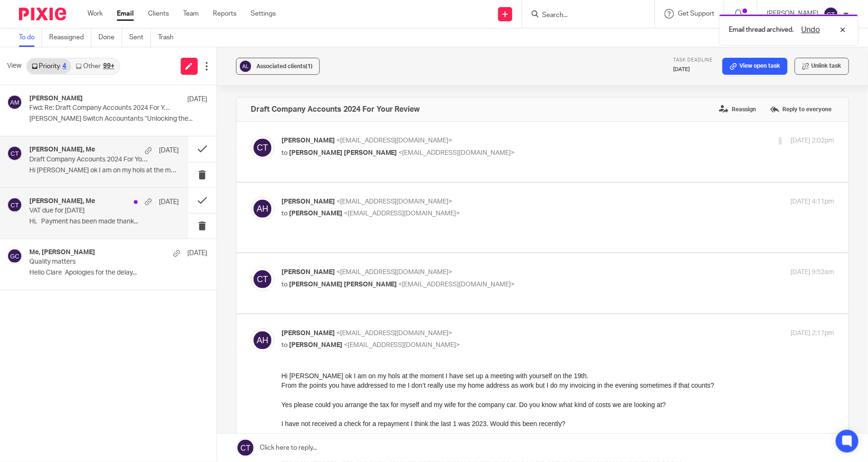  I want to click on strong: Next Steps:, so click(36, 398).